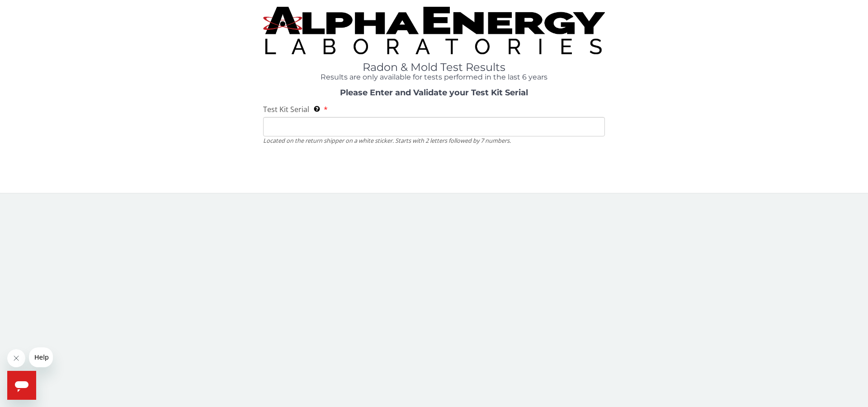  What do you see at coordinates (434, 30) in the screenshot?
I see `img: TightCrop.jpg` at bounding box center [434, 30].